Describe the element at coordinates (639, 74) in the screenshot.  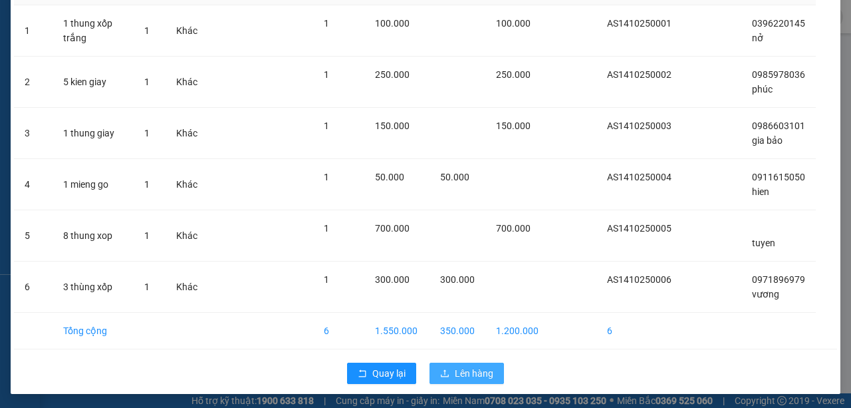
I see `span: AS1410250002` at that location.